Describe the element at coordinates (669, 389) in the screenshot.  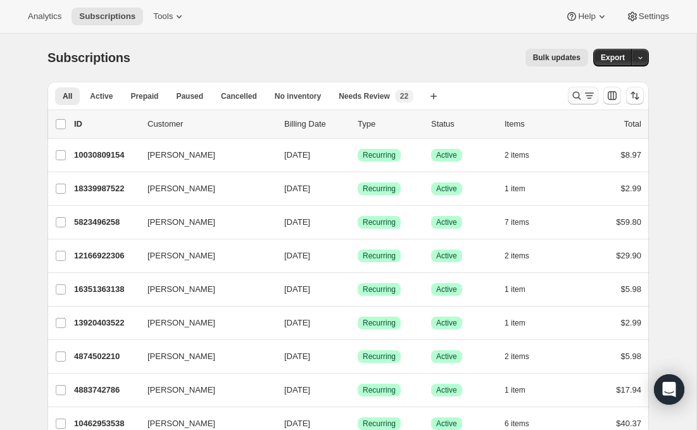
I see `div: Open Intercom Messenger` at that location.